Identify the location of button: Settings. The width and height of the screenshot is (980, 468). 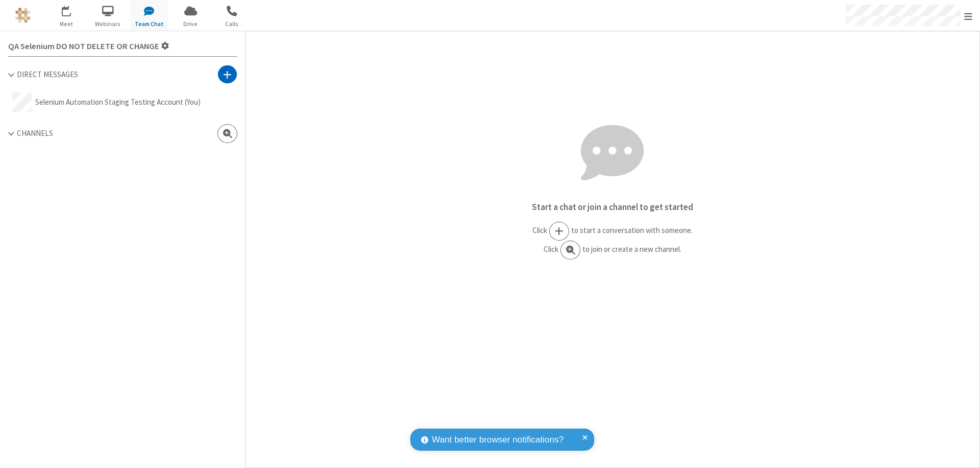
(89, 45).